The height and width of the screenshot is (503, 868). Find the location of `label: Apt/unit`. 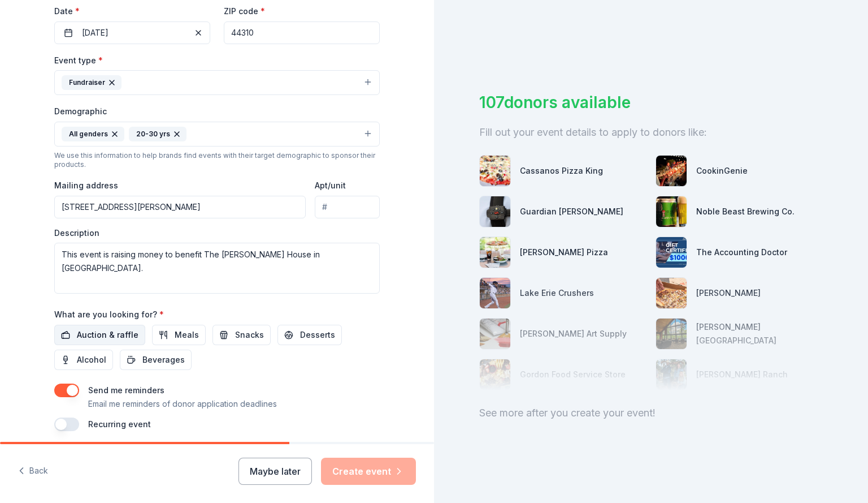

label: Apt/unit is located at coordinates (330, 186).